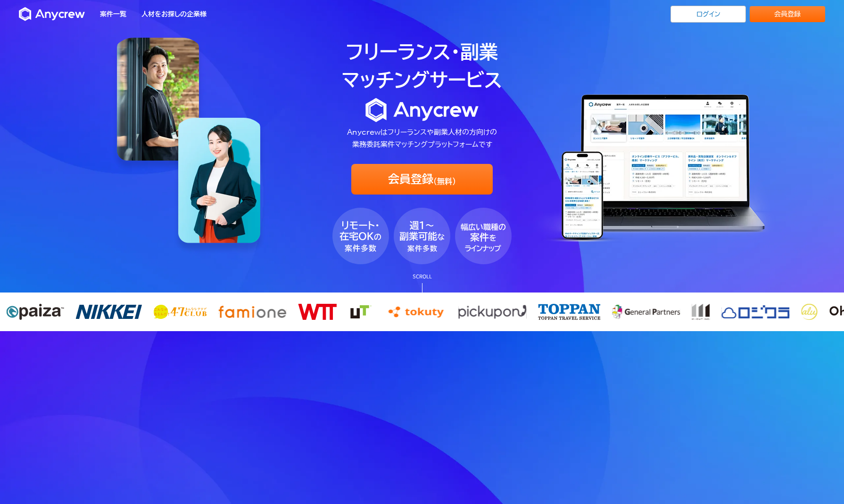 This screenshot has height=504, width=844. I want to click on a: 人材をお探しの企業様, so click(174, 14).